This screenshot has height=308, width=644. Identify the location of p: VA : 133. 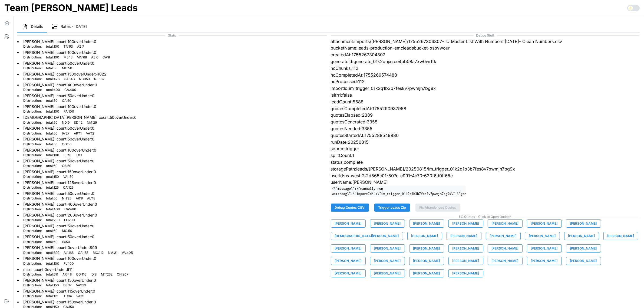
(81, 285).